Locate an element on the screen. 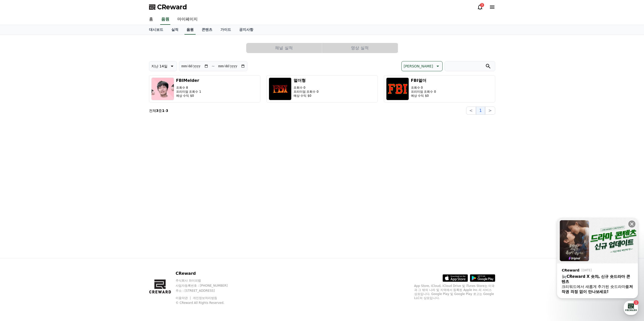 The width and height of the screenshot is (644, 321). p: 프리미엄 조회수 1 is located at coordinates (188, 92).